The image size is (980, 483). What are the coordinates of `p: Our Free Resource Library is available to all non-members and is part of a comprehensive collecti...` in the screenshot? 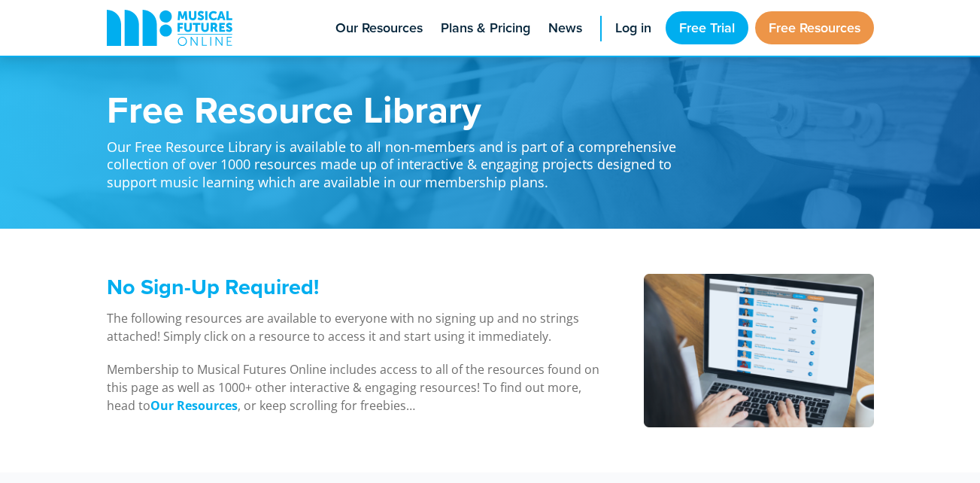 It's located at (400, 159).